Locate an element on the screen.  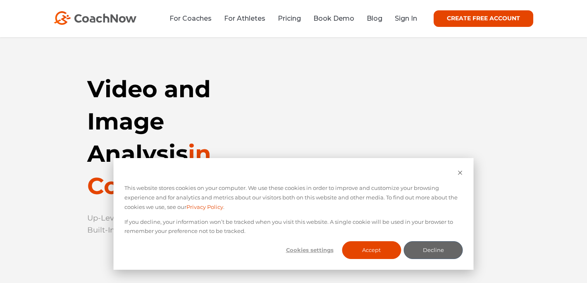
button: Dismiss cookie banner is located at coordinates (460, 173).